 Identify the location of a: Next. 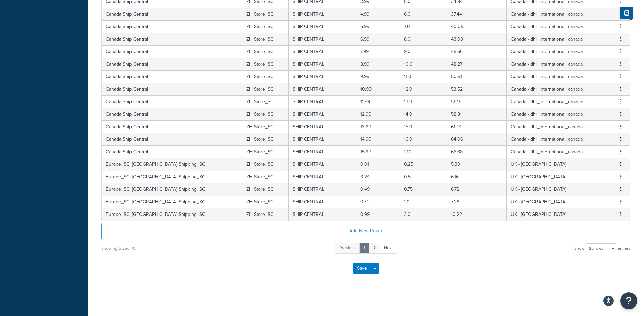
(389, 248).